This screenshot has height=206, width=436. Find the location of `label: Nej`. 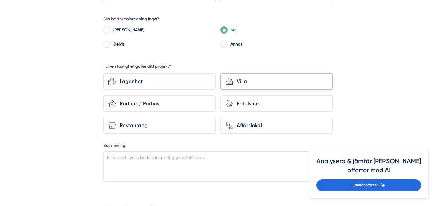

label: Nej is located at coordinates (280, 31).